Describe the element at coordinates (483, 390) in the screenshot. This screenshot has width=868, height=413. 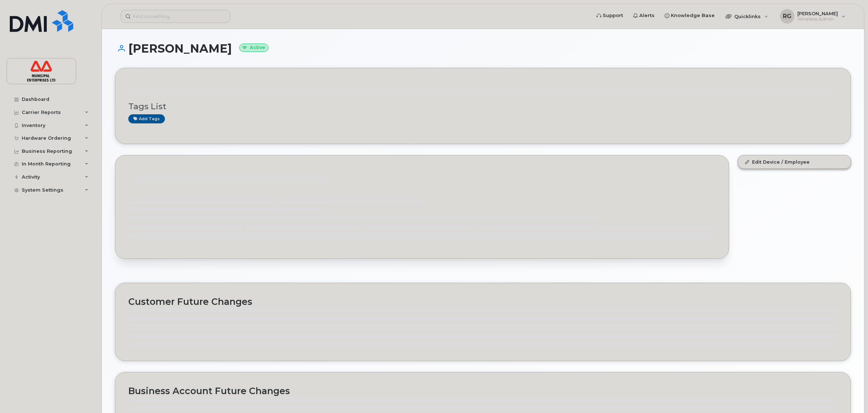
I see `h2: Business Account Future Changes` at that location.